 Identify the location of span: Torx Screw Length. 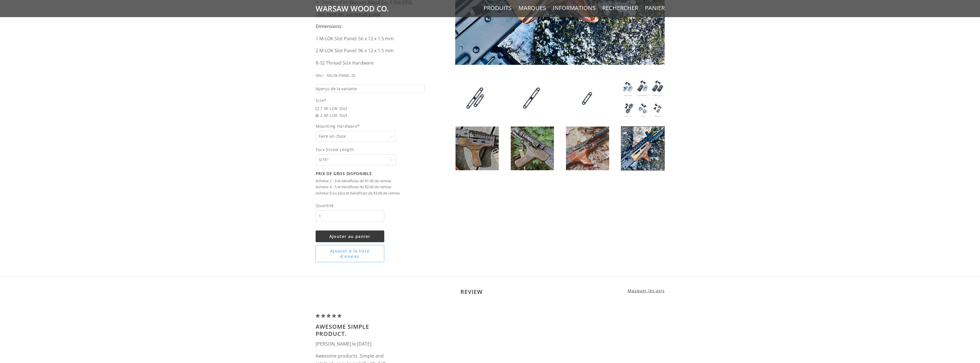
(370, 149).